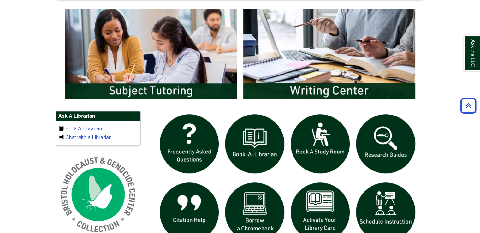 The height and width of the screenshot is (233, 480). What do you see at coordinates (151, 54) in the screenshot?
I see `img: Subject Tutoring Information` at bounding box center [151, 54].